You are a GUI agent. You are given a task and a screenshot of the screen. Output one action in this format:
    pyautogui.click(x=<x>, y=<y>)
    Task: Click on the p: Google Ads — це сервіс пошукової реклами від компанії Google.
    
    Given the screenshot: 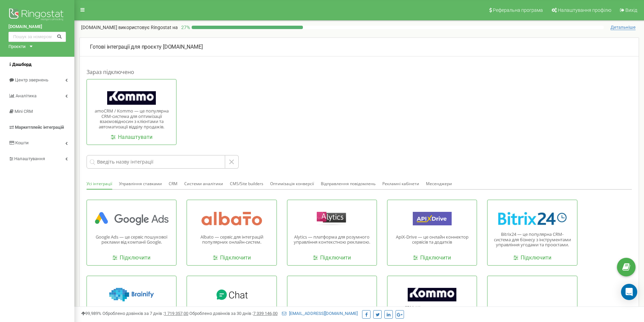 What is the action you would take?
    pyautogui.click(x=132, y=239)
    